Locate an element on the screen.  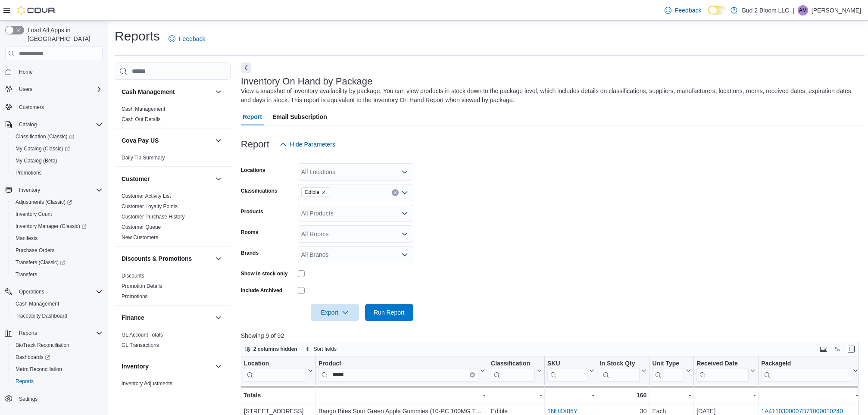
button: Home is located at coordinates (54, 71).